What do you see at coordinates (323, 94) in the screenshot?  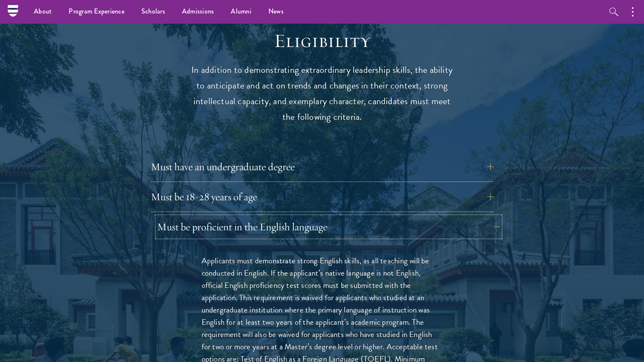 I see `p: In addition to demonstrating extraordinary leadership skills, the ability to anticipate and act o...` at bounding box center [323, 94].